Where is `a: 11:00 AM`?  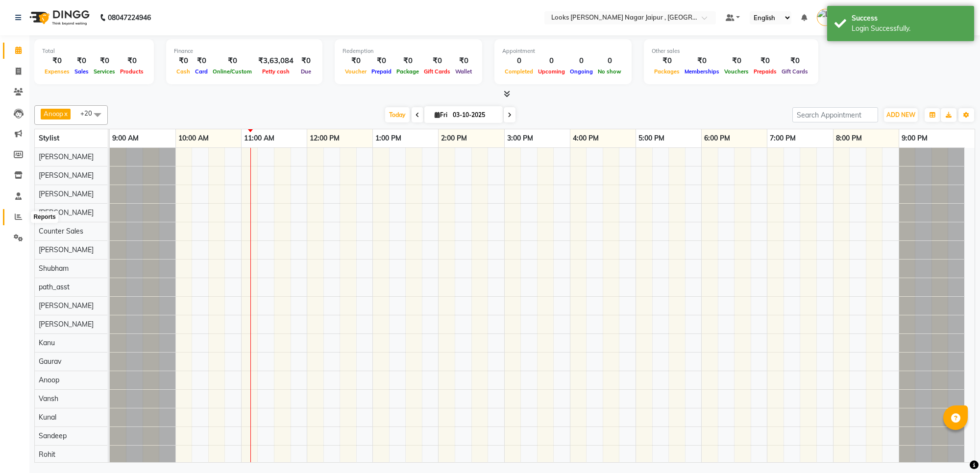
a: 11:00 AM is located at coordinates (259, 138).